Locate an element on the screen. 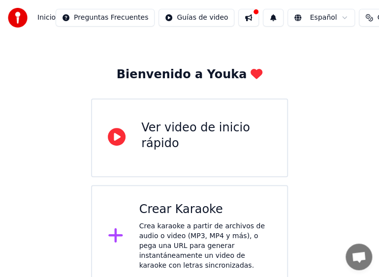  div: Chat abierto is located at coordinates (359, 257).